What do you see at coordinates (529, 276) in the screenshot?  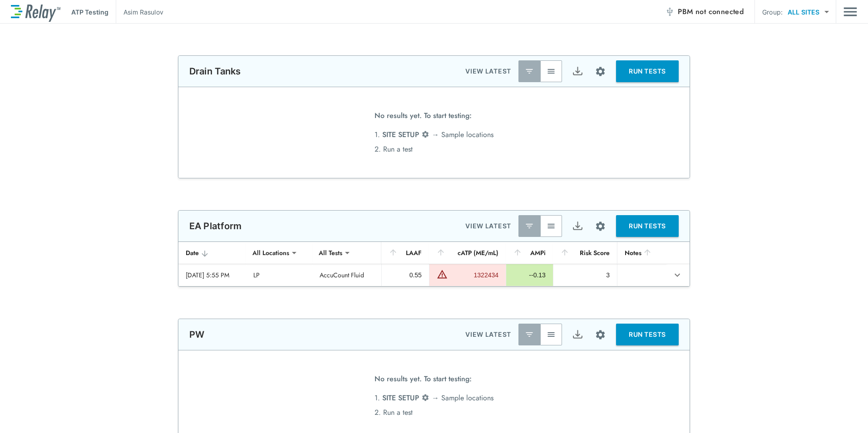 I see `div: --0.13` at bounding box center [529, 276].